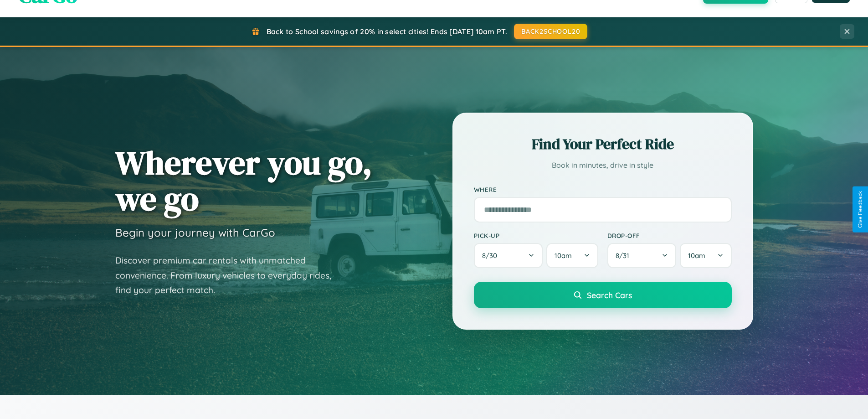 The height and width of the screenshot is (419, 868). I want to click on label: Drop-off, so click(669, 235).